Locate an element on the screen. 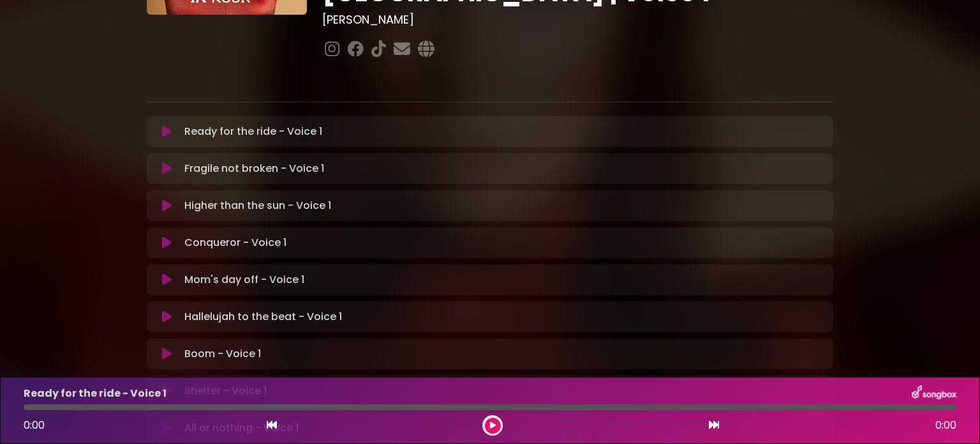 Image resolution: width=980 pixels, height=444 pixels. p: Hallelujah to the beat - Voice 1 is located at coordinates (263, 317).